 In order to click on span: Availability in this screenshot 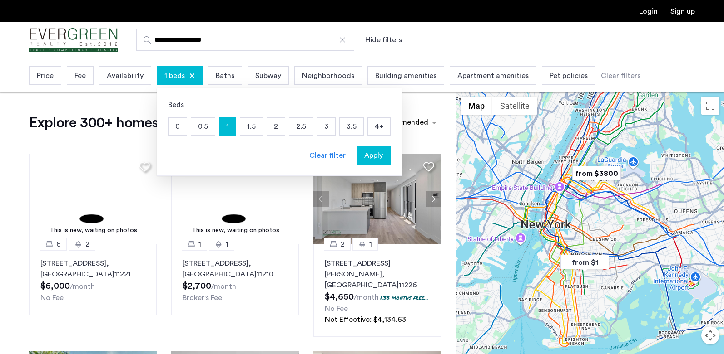, I will do `click(125, 76)`.